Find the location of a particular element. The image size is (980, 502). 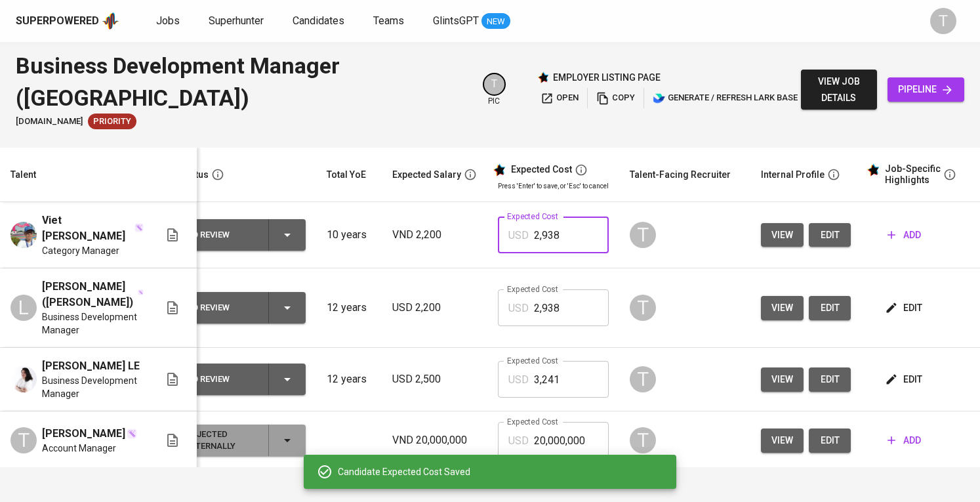

img: lark is located at coordinates (660, 99).